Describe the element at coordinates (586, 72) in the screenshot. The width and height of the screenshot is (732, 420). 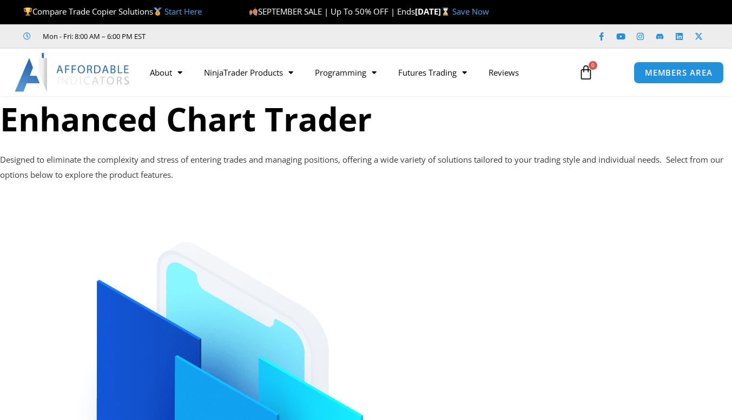
I see `a: 0` at that location.